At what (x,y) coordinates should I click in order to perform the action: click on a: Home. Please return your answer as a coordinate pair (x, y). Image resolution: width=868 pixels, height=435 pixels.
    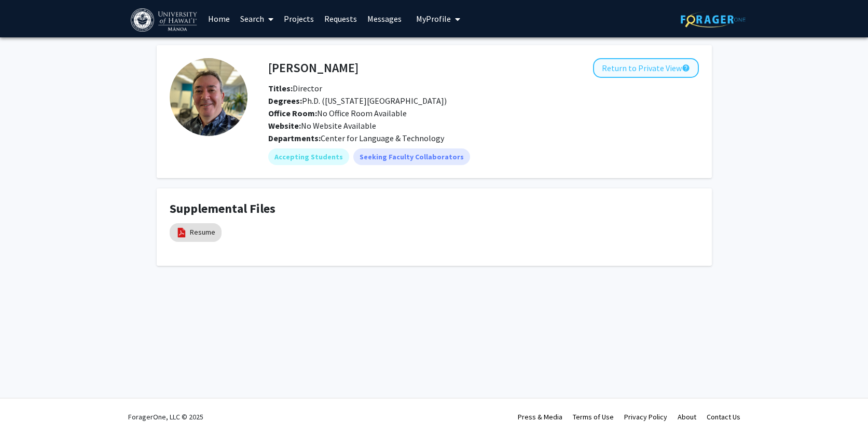
    Looking at the image, I should click on (219, 19).